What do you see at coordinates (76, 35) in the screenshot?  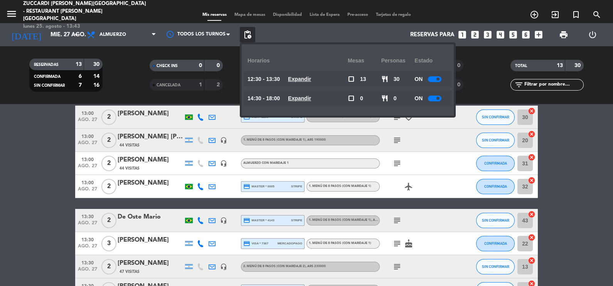 I see `i: arrow_drop_down` at bounding box center [76, 35].